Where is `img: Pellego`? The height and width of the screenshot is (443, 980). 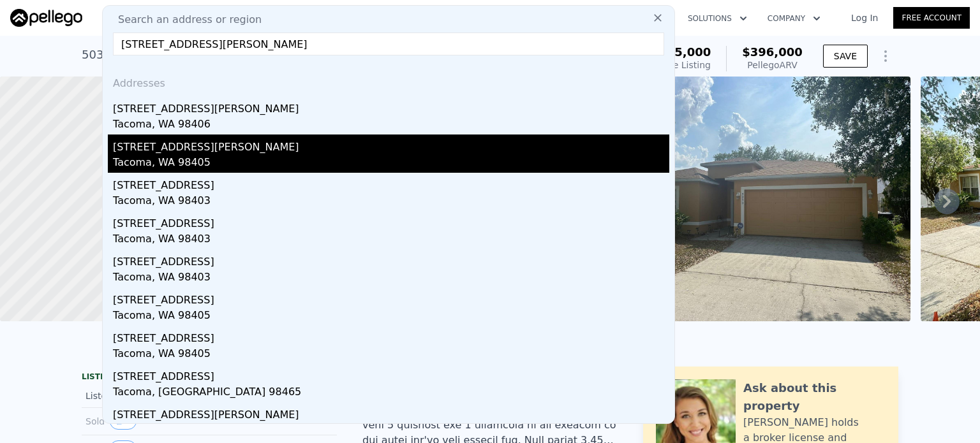 img: Pellego is located at coordinates (46, 18).